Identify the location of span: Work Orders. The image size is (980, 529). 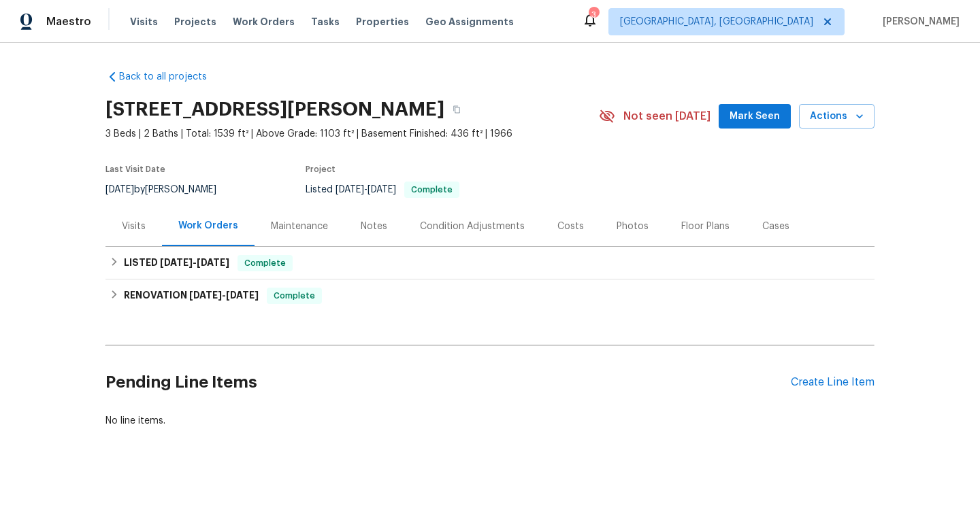
(263, 22).